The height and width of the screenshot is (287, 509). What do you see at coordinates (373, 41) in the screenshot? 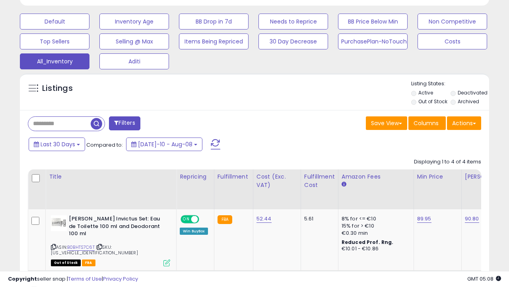
I see `button: PurchasePlan-NoTouch` at bounding box center [373, 41].